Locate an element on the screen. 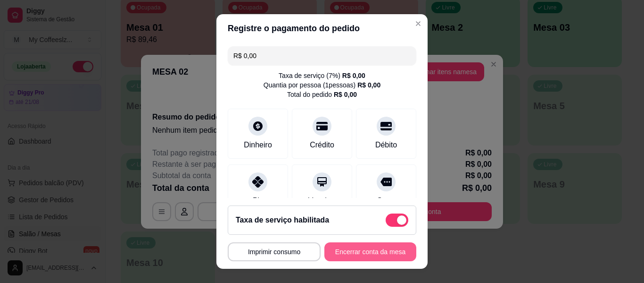 This screenshot has width=644, height=283. div: Dinheiro is located at coordinates (258, 145).